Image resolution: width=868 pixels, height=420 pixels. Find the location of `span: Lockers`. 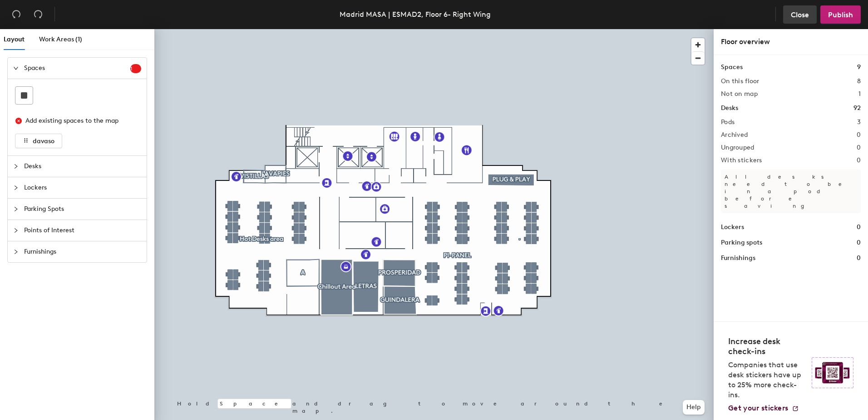

span: Lockers is located at coordinates (82, 188).